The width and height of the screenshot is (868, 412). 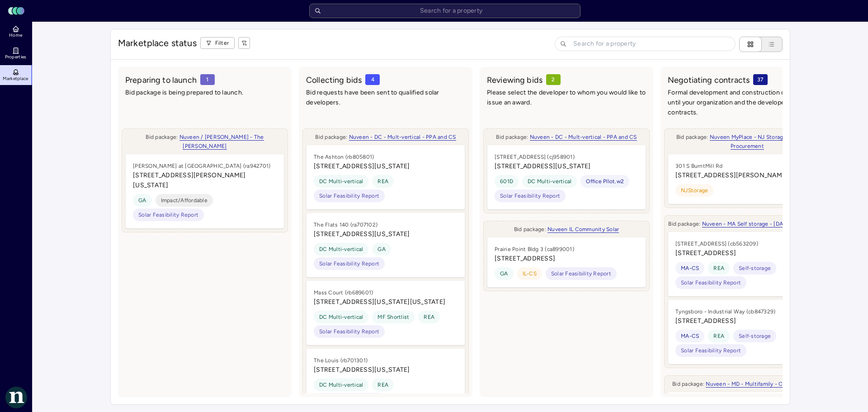 What do you see at coordinates (394, 318) in the screenshot?
I see `span: MF Shortlist` at bounding box center [394, 318].